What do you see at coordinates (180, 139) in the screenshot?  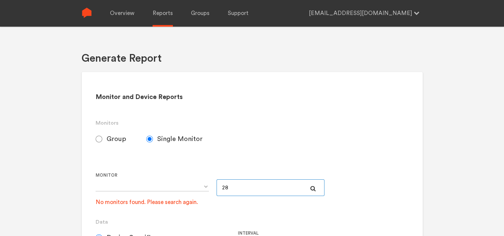 I see `span: Single Monitor` at bounding box center [180, 139].